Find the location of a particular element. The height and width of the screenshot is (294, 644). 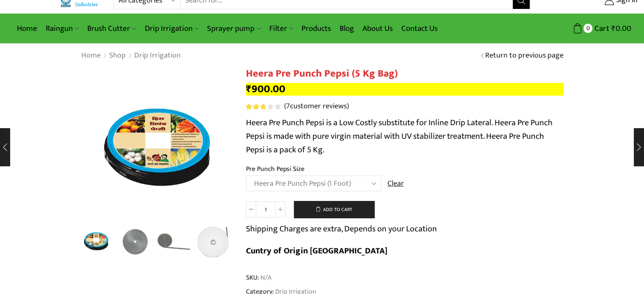

a: Clear options is located at coordinates (396, 184).